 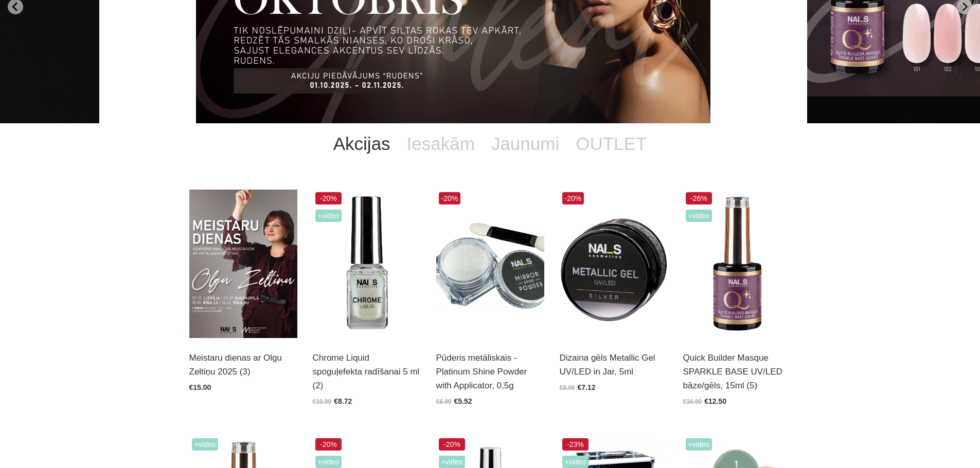 I want to click on img: Maskējoša, viegli mirdzoša bāze/gels. Unikāls produkts ar daudz izmantošanas iespējām: •Bāze gell..., so click(x=737, y=264).